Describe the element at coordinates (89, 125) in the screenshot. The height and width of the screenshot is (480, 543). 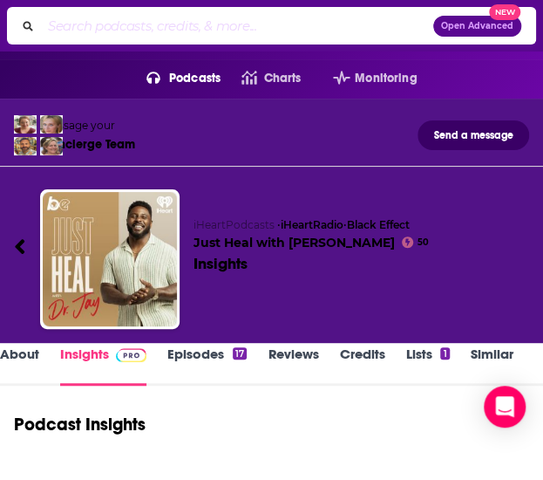
I see `div: Message your` at that location.